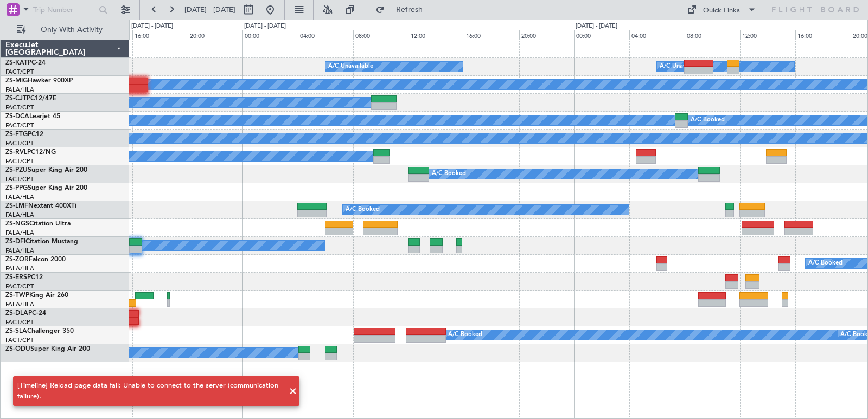  What do you see at coordinates (39, 81) in the screenshot?
I see `a: ZS-MIGHawker 900XP` at bounding box center [39, 81].